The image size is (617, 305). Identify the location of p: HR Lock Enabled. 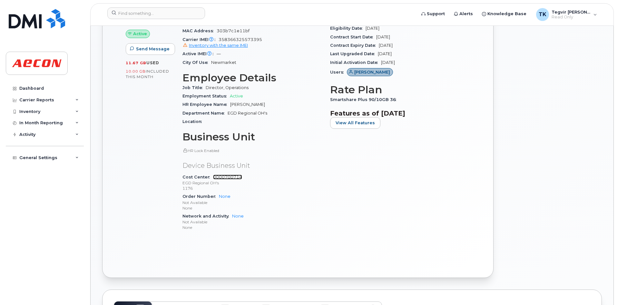
(252, 150).